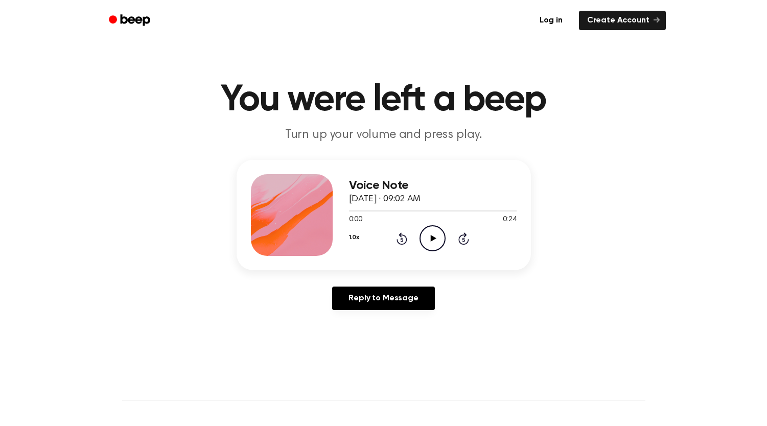  Describe the element at coordinates (433, 185) in the screenshot. I see `h3: Voice Note` at that location.